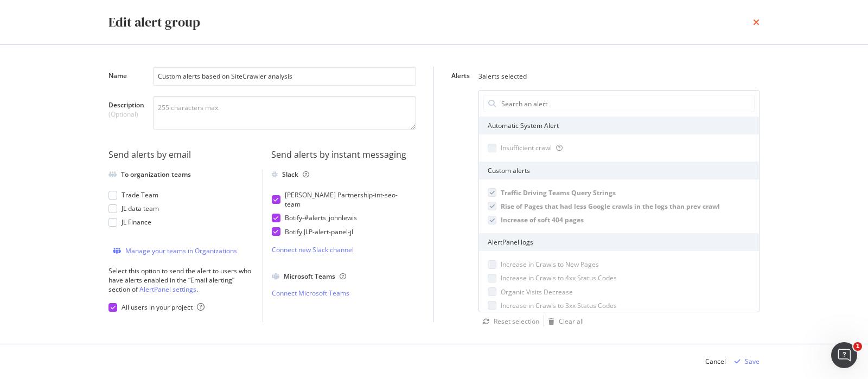  Describe the element at coordinates (627, 104) in the screenshot. I see `input: Search an alert` at that location.